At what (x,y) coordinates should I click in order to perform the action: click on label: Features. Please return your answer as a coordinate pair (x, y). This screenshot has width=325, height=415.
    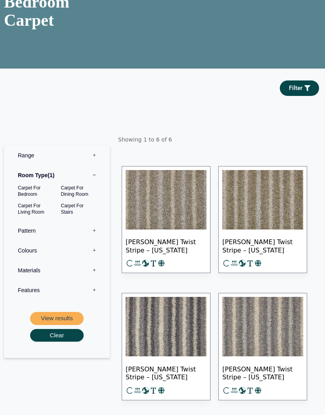
    Looking at the image, I should click on (57, 291).